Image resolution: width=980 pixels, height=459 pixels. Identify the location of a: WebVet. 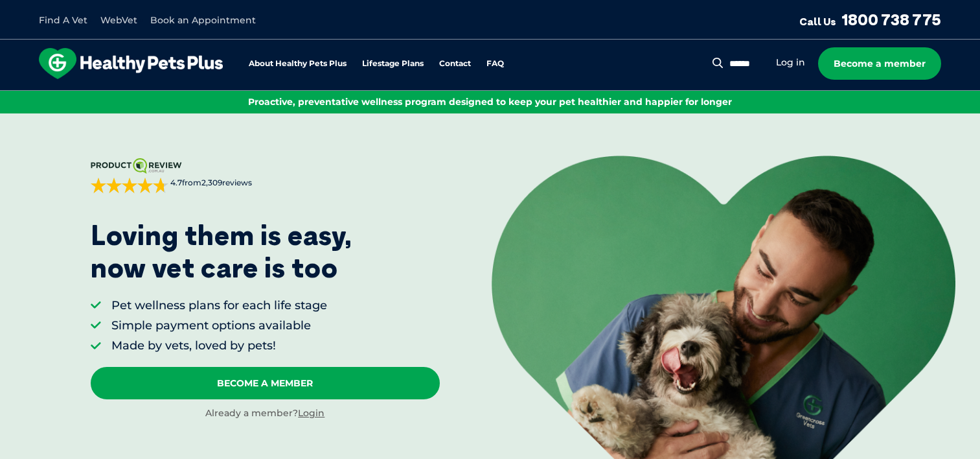
(118, 20).